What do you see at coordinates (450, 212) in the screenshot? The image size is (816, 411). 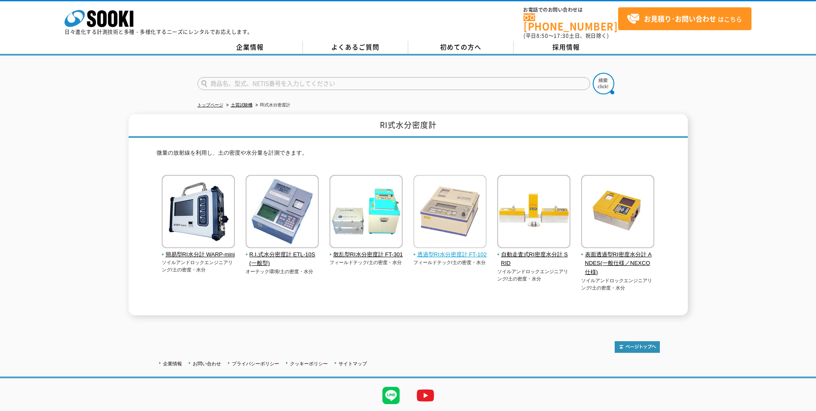 I see `img: 透過型RI水分密度計 FT-102` at bounding box center [450, 212].